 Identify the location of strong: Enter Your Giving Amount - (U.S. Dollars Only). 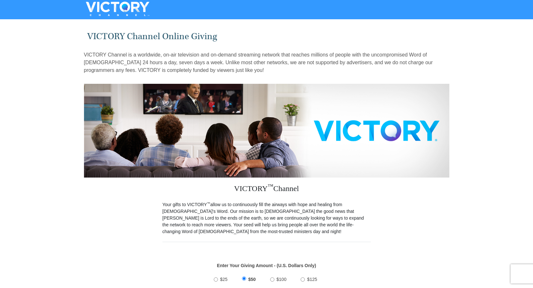
(266, 265).